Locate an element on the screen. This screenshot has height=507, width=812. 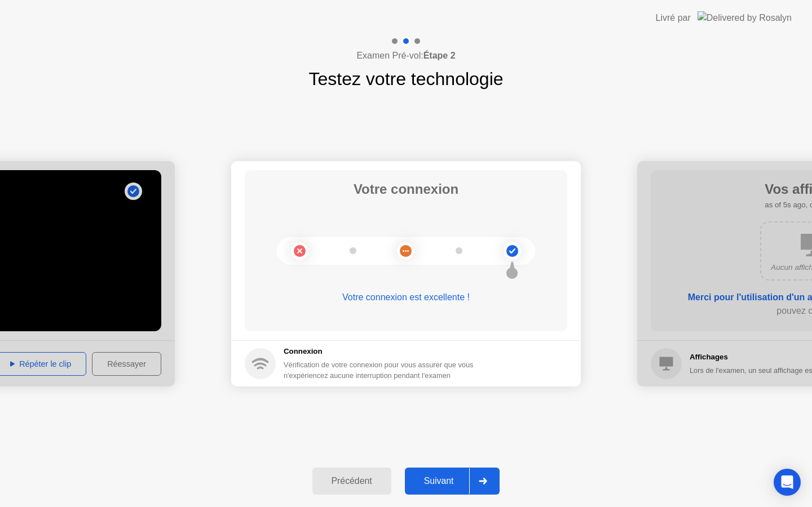
div: Open Intercom Messenger is located at coordinates (787, 482).